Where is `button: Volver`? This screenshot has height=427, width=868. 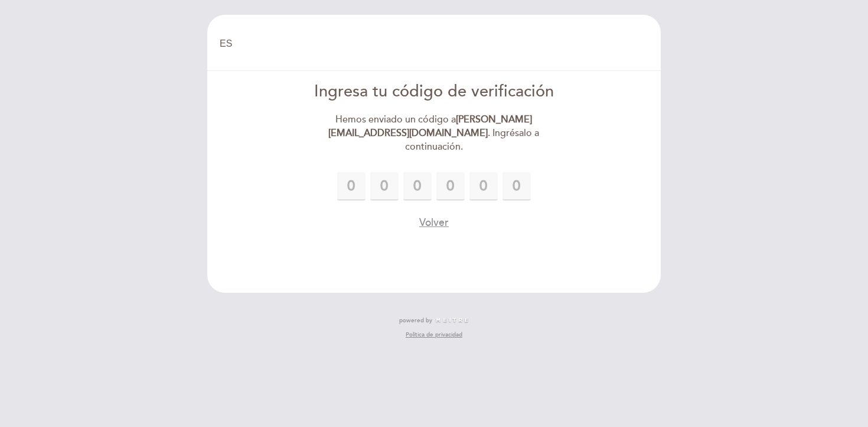
button: Volver is located at coordinates (434, 222).